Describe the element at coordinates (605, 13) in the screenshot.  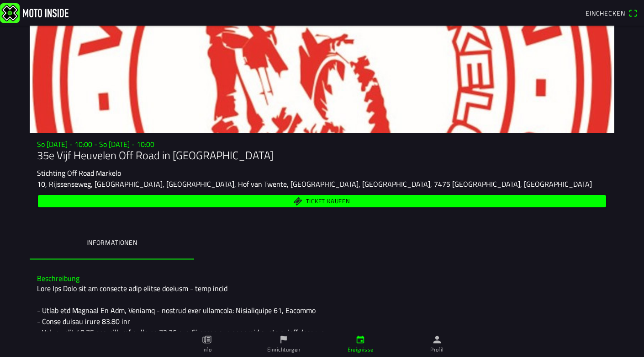
I see `span: Einchecken` at that location.